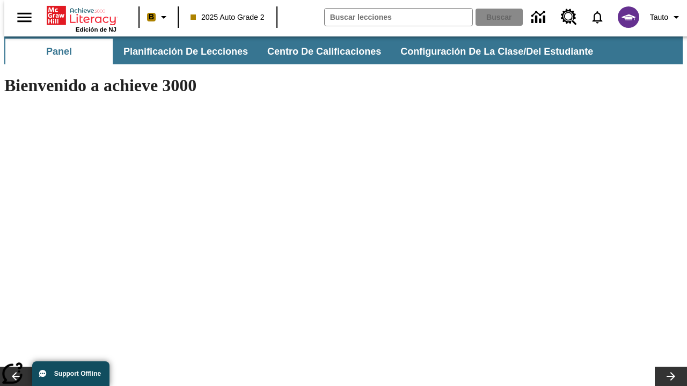 This screenshot has height=386, width=687. I want to click on button: Support Offline, so click(71, 374).